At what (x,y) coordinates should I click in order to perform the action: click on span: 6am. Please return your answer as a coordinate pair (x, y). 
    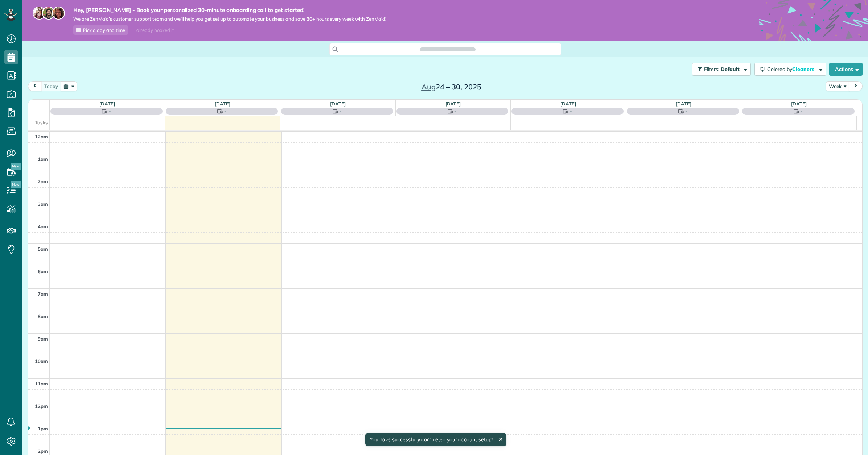
    Looking at the image, I should click on (43, 271).